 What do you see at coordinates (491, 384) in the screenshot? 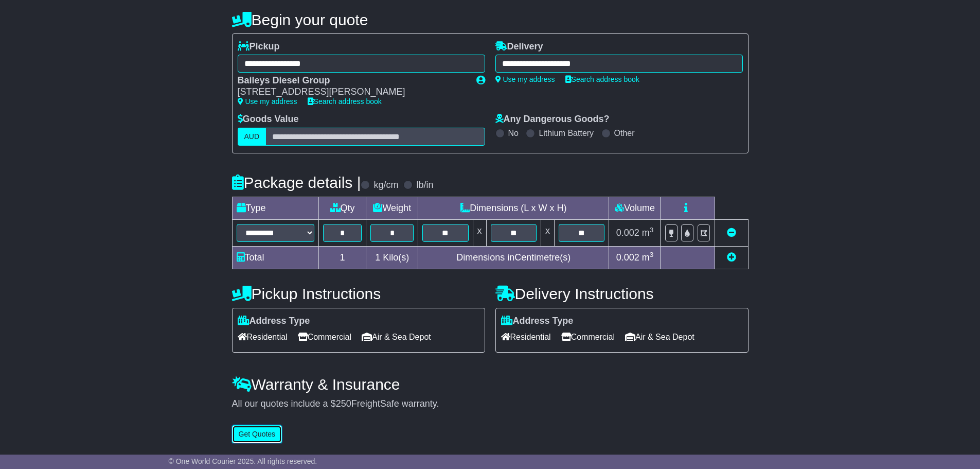
I see `h4: Warranty & Insurance` at bounding box center [491, 384].